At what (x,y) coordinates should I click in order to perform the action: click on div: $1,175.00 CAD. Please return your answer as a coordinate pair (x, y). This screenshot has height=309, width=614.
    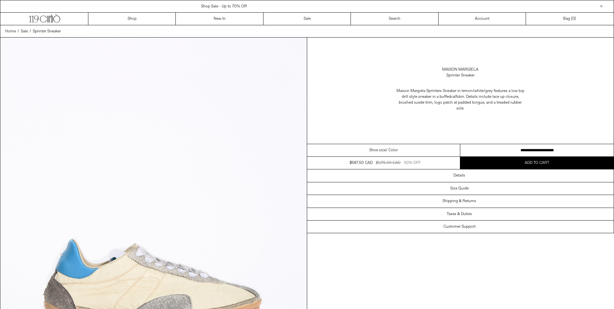
    Looking at the image, I should click on (388, 163).